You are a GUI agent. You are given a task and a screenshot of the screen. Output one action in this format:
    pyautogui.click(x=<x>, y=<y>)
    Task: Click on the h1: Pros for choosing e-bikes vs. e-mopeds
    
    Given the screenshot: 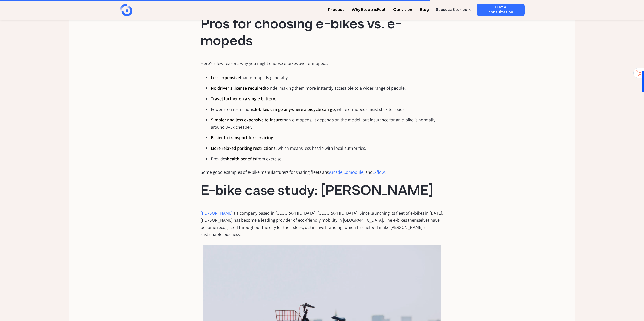 What is the action you would take?
    pyautogui.click(x=322, y=33)
    